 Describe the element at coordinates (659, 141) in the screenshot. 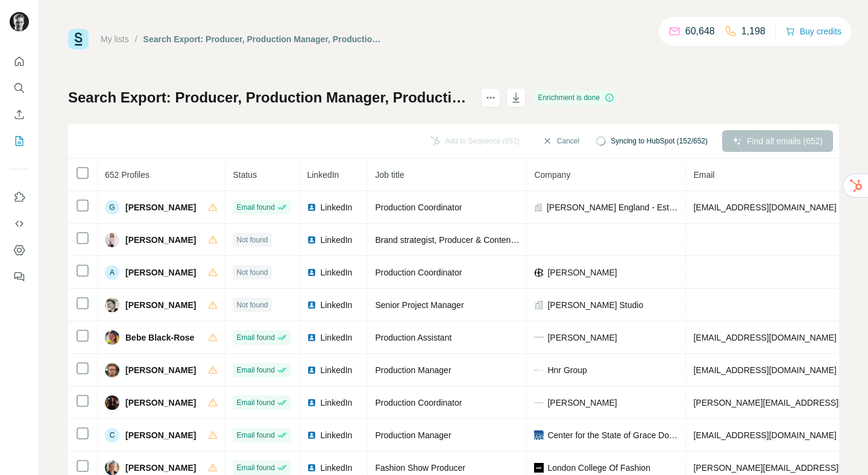

I see `span: Syncing to HubSpot (152/652)` at that location.